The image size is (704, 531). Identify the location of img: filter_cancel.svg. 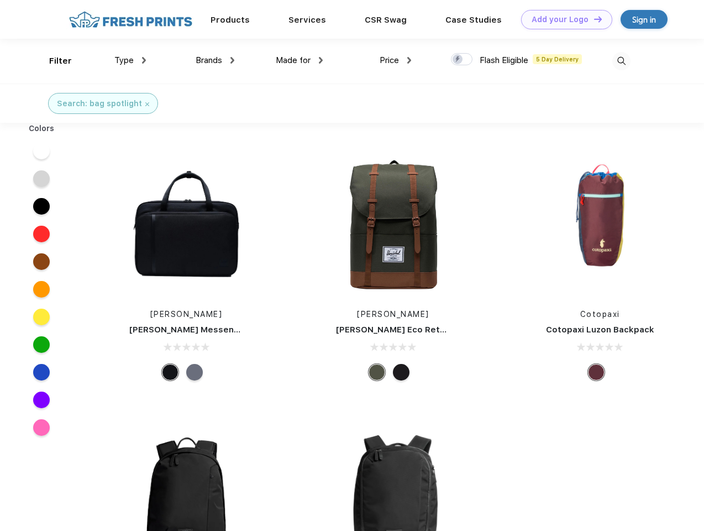
(147, 104).